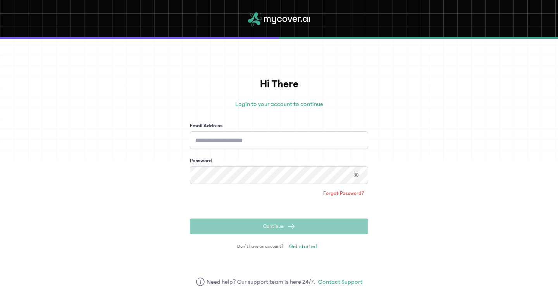  I want to click on span: Forgot Password?, so click(344, 193).